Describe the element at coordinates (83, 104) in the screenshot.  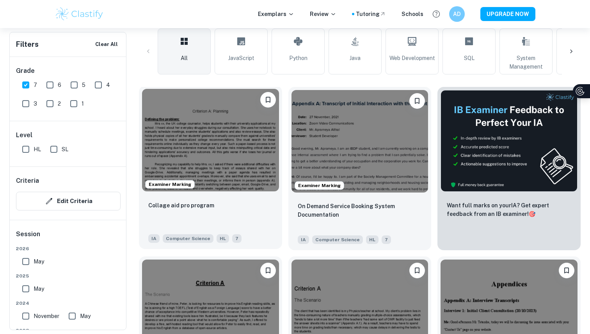
I see `span: 1` at that location.